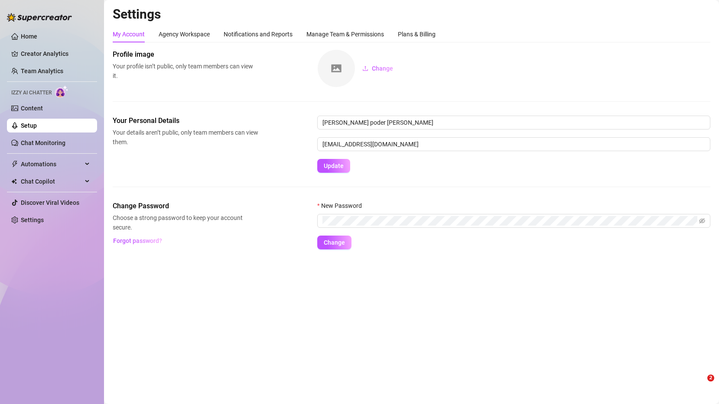 The width and height of the screenshot is (719, 404). I want to click on input: Enter name, so click(514, 123).